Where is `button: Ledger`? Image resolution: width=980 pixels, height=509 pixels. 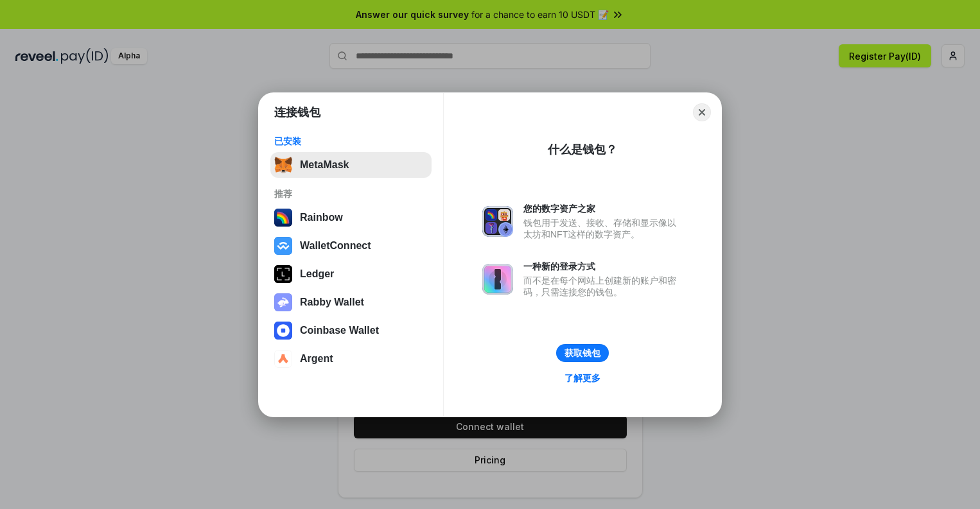 button: Ledger is located at coordinates (351, 274).